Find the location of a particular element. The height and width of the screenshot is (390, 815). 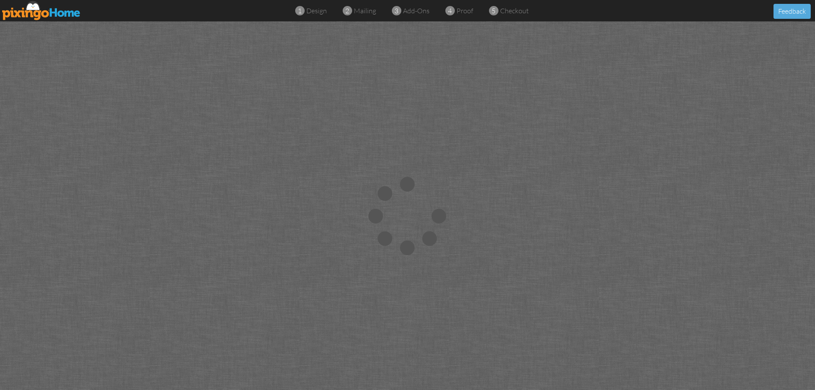

span: checkout is located at coordinates (514, 11).